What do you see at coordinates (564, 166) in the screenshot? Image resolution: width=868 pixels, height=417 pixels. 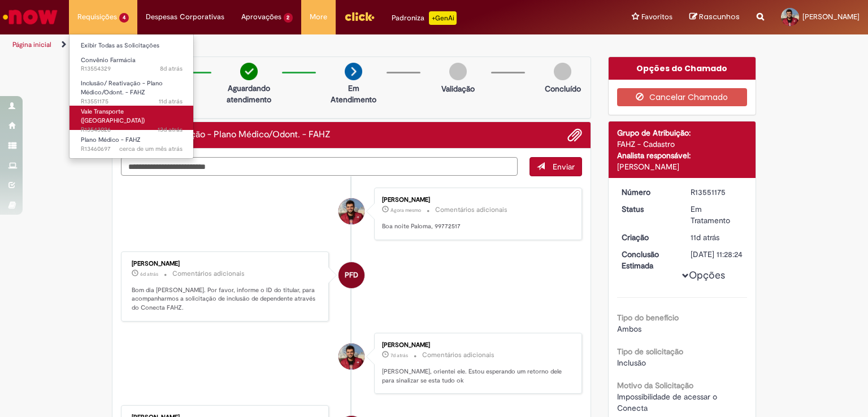 I see `span: Enviar` at bounding box center [564, 166].